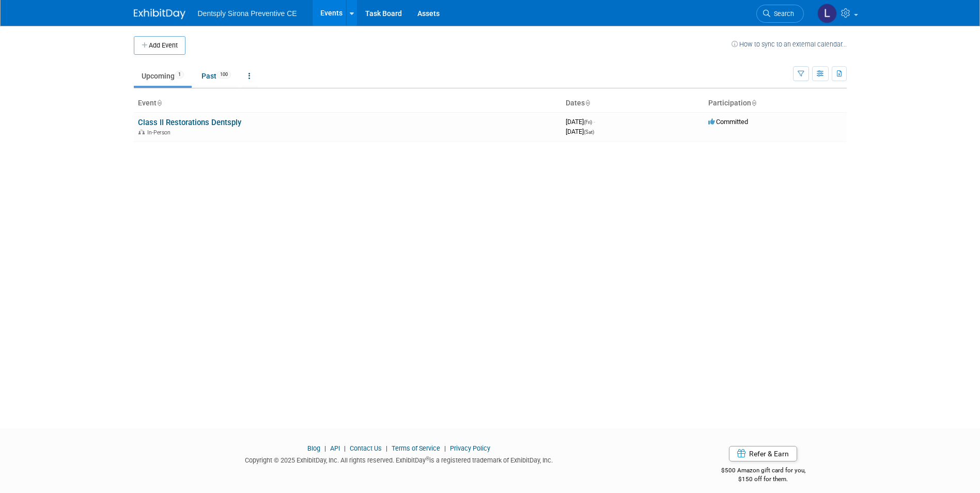 This screenshot has width=980, height=493. What do you see at coordinates (335, 448) in the screenshot?
I see `a: API` at bounding box center [335, 448].